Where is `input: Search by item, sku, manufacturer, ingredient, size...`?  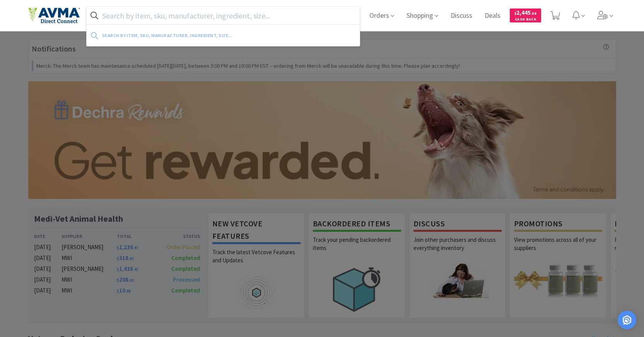
input: Search by item, sku, manufacturer, ingredient, size... is located at coordinates (223, 15).